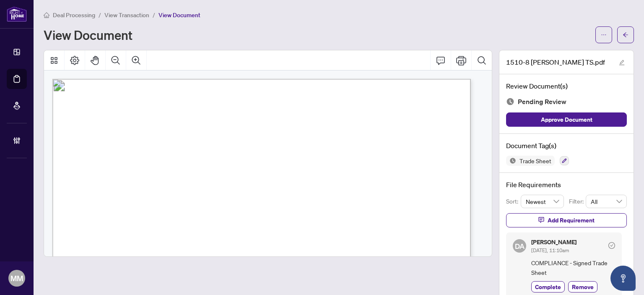 This screenshot has height=295, width=644. What do you see at coordinates (623, 278) in the screenshot?
I see `button: Open asap` at bounding box center [623, 278].